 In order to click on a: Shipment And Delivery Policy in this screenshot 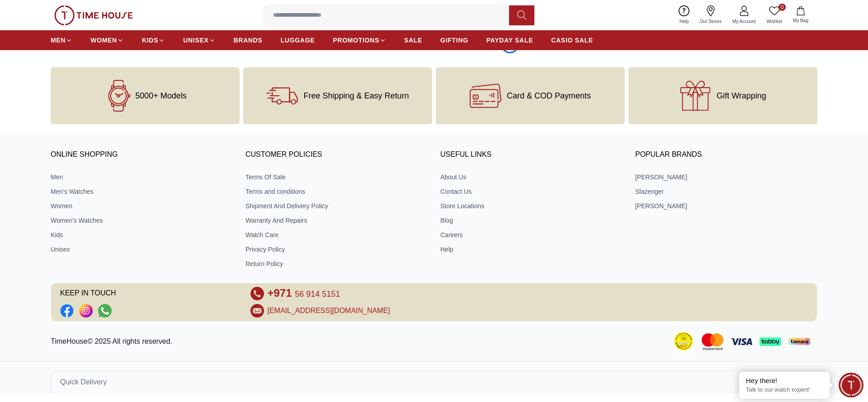, I will do `click(336, 206)`.